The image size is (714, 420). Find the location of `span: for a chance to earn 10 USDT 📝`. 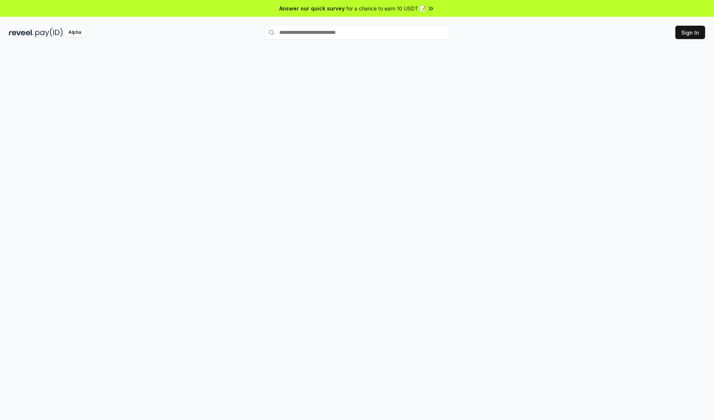

span: for a chance to earn 10 USDT 📝 is located at coordinates (386, 8).